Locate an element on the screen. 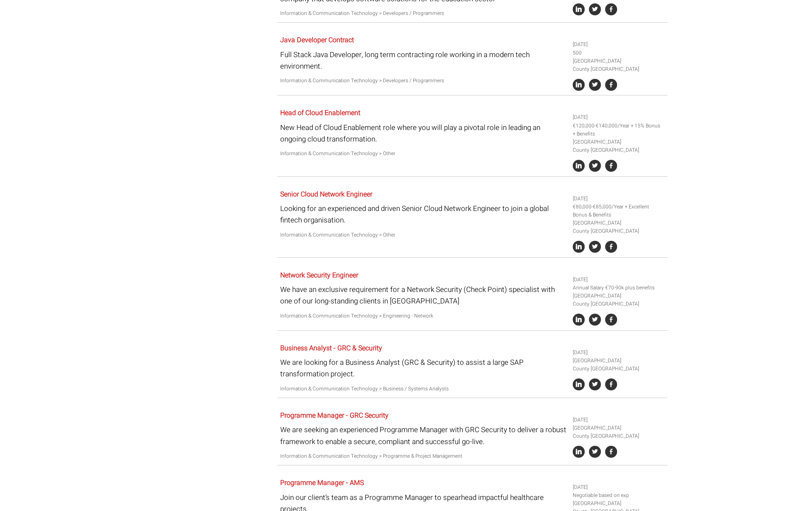  p: Information & Communication Technology > Programme & Project Management is located at coordinates (423, 456).